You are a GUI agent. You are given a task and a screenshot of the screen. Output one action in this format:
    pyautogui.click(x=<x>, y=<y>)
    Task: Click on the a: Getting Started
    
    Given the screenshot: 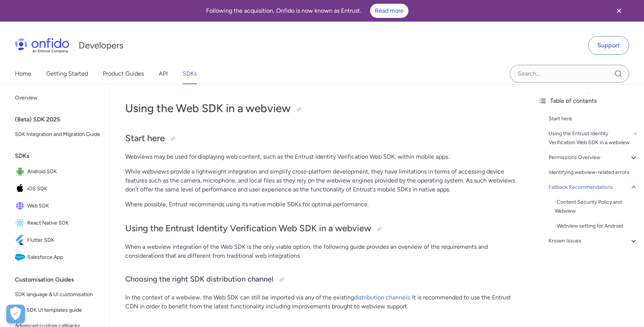 What is the action you would take?
    pyautogui.click(x=67, y=74)
    